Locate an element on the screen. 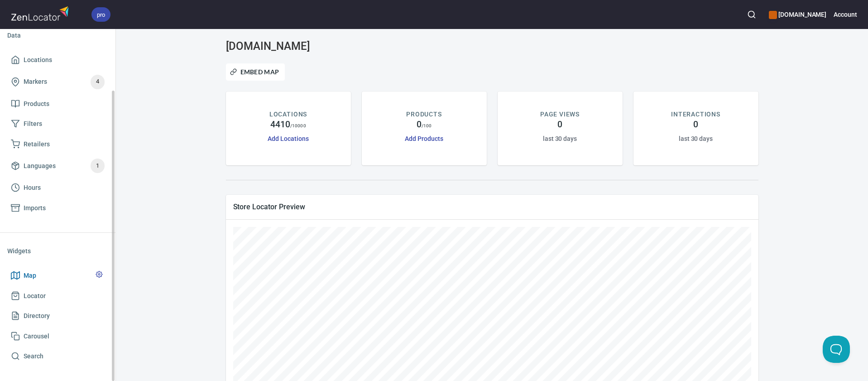  p: PAGE VIEWS is located at coordinates (560, 114).